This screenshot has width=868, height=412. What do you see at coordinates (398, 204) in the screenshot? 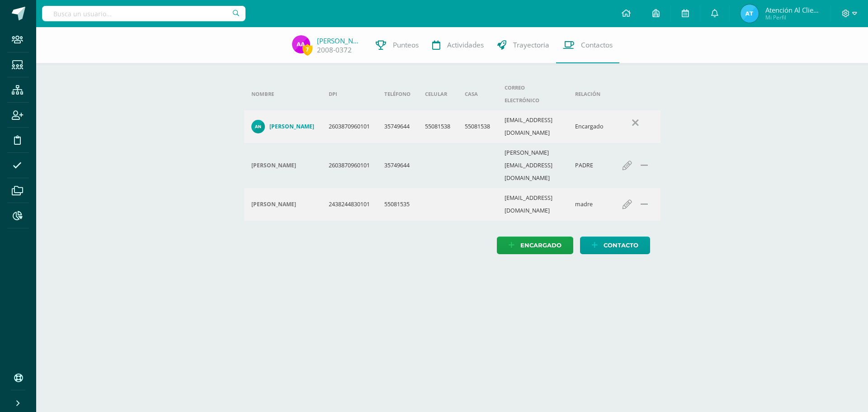
I see `td: 55081535` at bounding box center [398, 204].